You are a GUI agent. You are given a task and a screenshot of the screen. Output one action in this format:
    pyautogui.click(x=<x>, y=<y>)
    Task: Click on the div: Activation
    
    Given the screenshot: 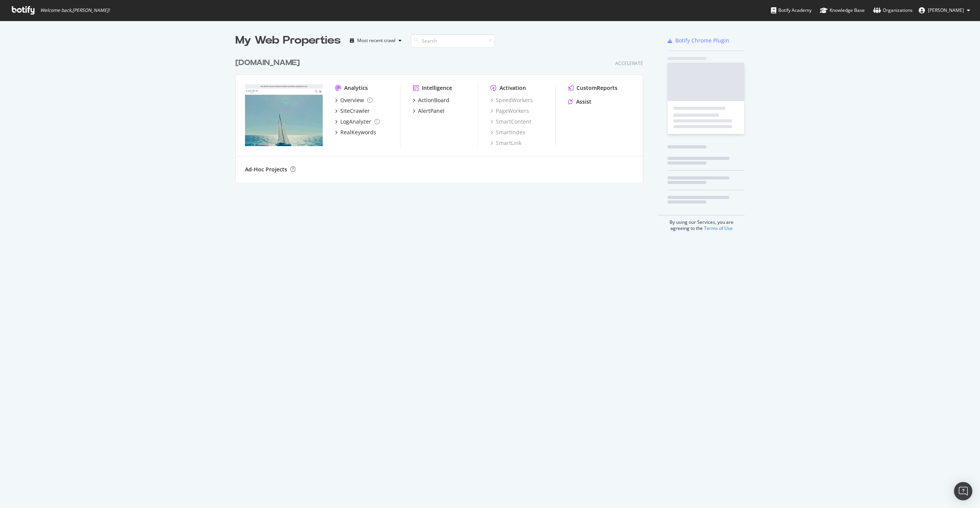 What is the action you would take?
    pyautogui.click(x=513, y=88)
    